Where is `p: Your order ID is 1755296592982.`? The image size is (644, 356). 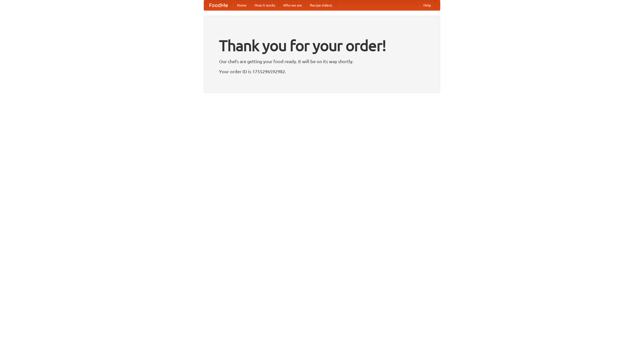 p: Your order ID is 1755296592982. is located at coordinates (322, 72).